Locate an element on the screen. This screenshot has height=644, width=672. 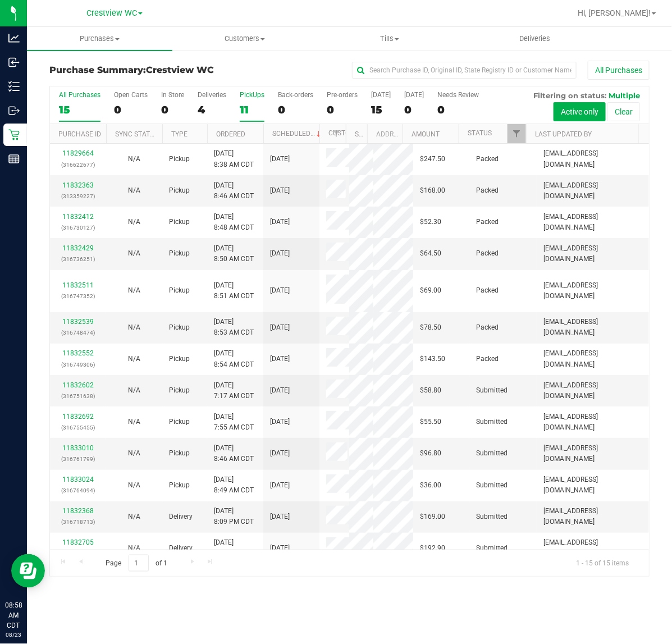
p: (316755699) is located at coordinates (78, 553).